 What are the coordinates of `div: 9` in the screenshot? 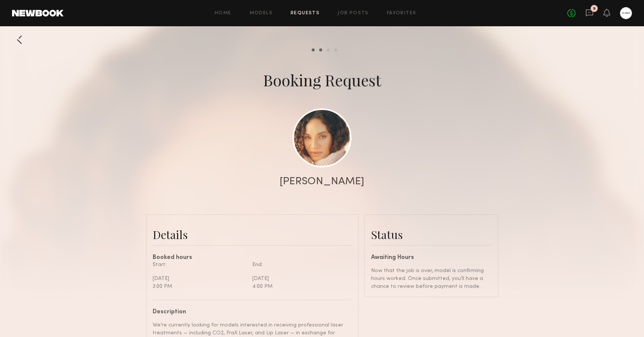 It's located at (594, 8).